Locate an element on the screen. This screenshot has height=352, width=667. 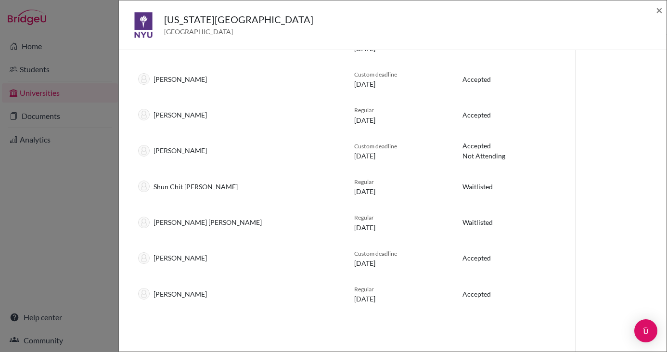
button: Close is located at coordinates (660, 10).